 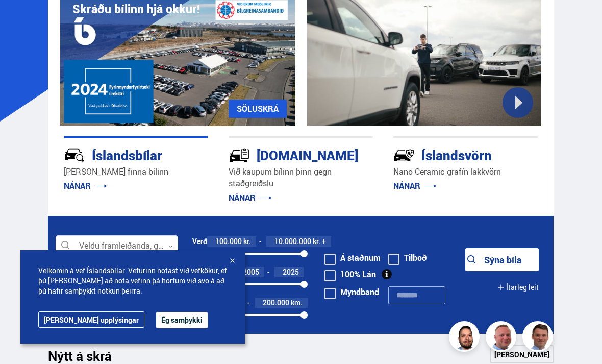 What do you see at coordinates (258, 109) in the screenshot?
I see `a: SÖLUSKRÁ` at bounding box center [258, 109].